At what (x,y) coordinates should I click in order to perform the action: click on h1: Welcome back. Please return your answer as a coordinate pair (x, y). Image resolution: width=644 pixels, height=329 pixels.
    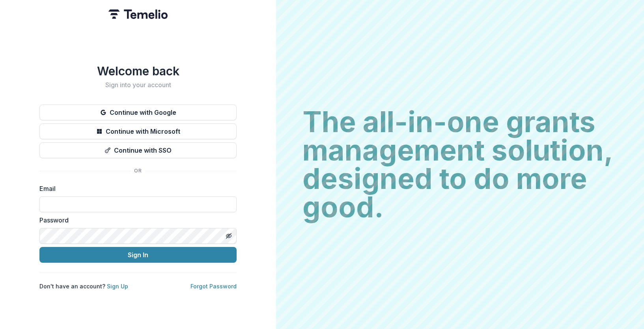
    Looking at the image, I should click on (138, 71).